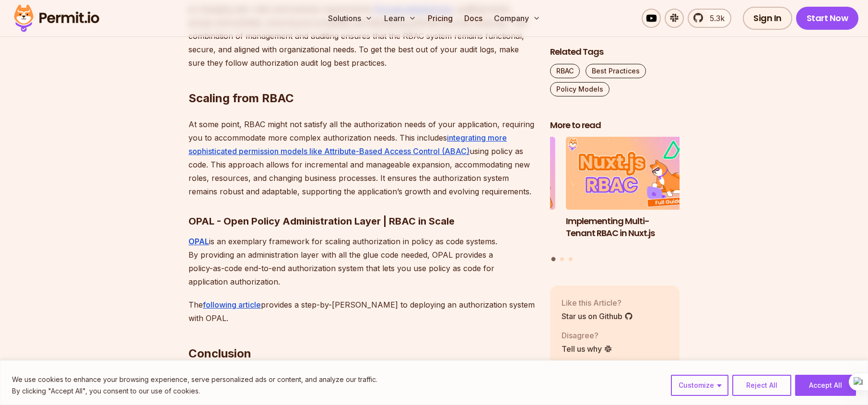  Describe the element at coordinates (321, 221) in the screenshot. I see `strong: OPAL - Open Policy Administration Layer | RBAC in Scale` at that location.